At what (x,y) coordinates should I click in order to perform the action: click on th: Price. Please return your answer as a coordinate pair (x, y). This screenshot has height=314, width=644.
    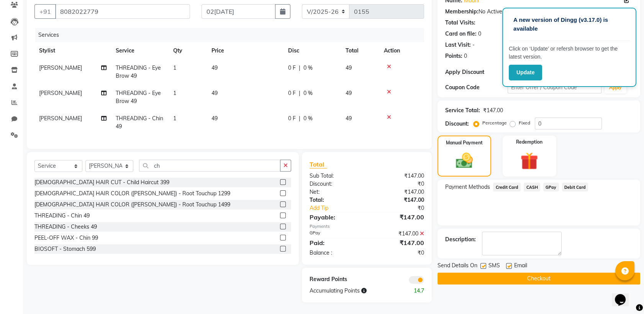
    Looking at the image, I should click on (245, 50).